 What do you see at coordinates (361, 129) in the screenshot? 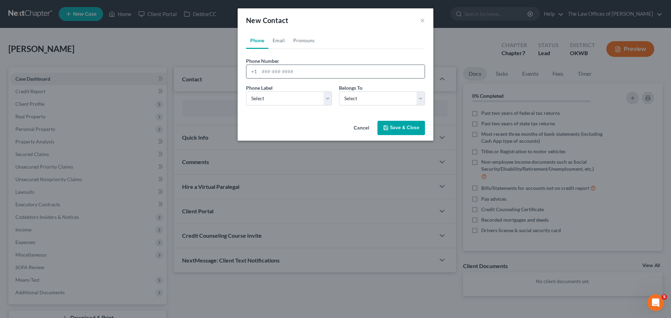
I see `button: Cancel` at bounding box center [361, 129].